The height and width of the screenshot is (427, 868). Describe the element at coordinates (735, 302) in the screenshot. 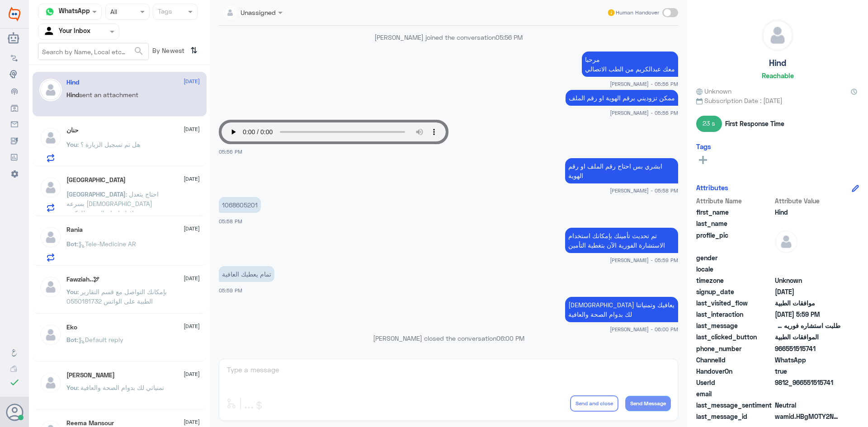

I see `span: last_visited_flow` at that location.